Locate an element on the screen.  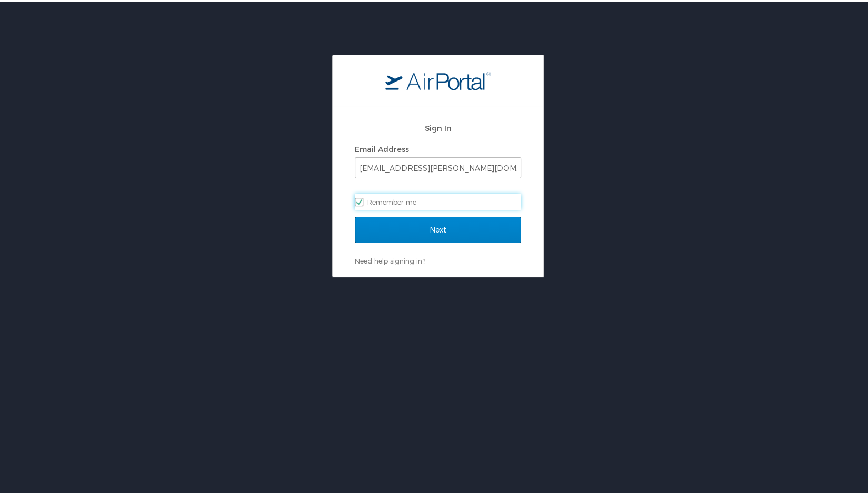
label: Remember me is located at coordinates (438, 200).